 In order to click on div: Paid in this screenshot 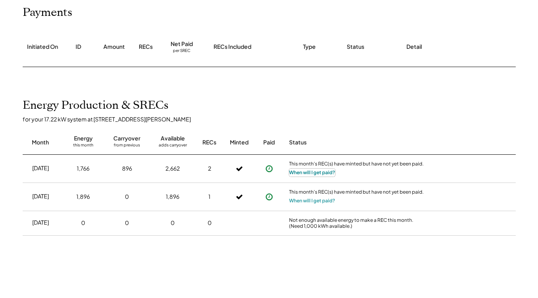, I will do `click(269, 143)`.